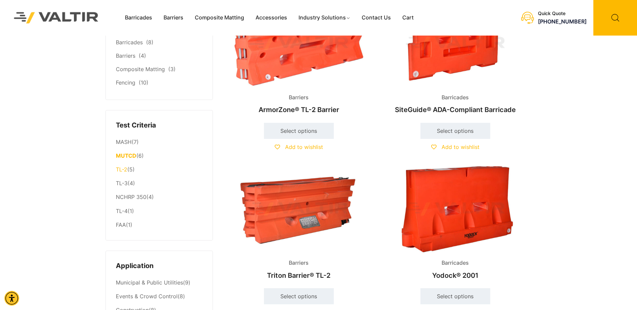 The image size is (637, 310). I want to click on a: BarricadesYodock® 2001, so click(456, 224).